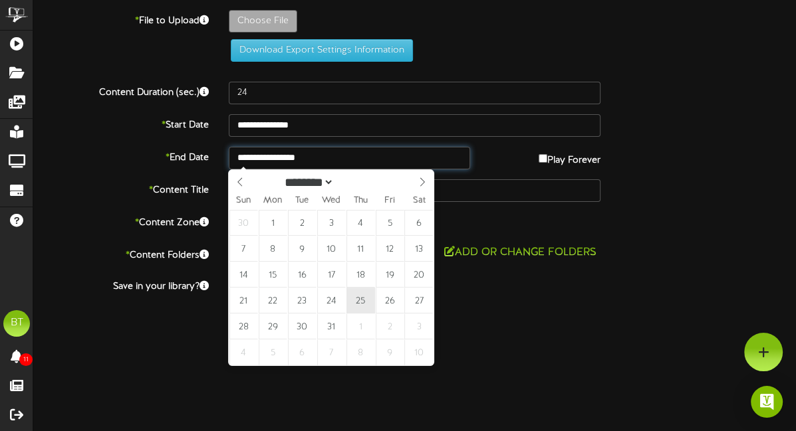  Describe the element at coordinates (360, 201) in the screenshot. I see `span: Thu` at that location.